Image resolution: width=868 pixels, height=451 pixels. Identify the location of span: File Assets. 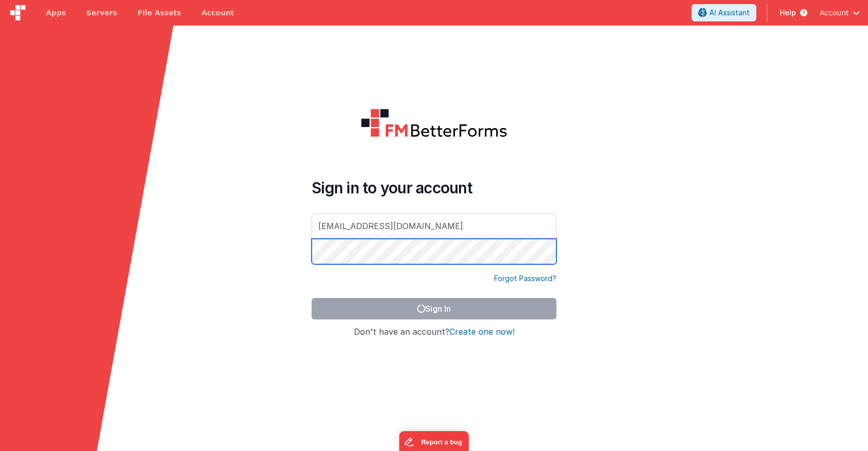
(160, 13).